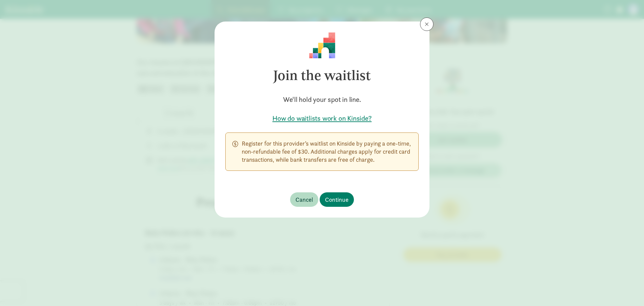  I want to click on h5: How do waitlists work on Kinside?, so click(322, 118).